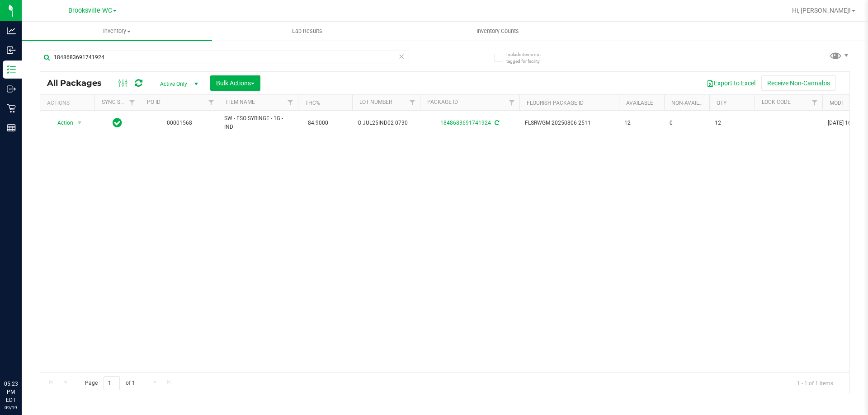 The height and width of the screenshot is (415, 868). I want to click on p: 09/19, so click(11, 408).